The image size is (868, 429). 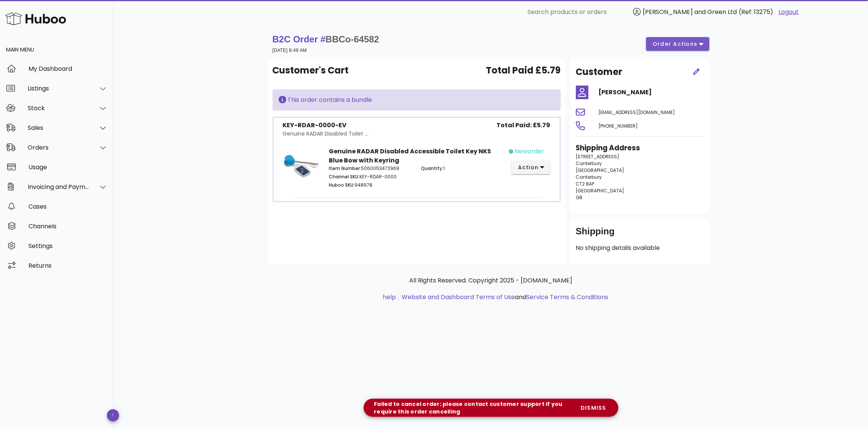 I want to click on p: KEY-RDAR-0000, so click(x=370, y=177).